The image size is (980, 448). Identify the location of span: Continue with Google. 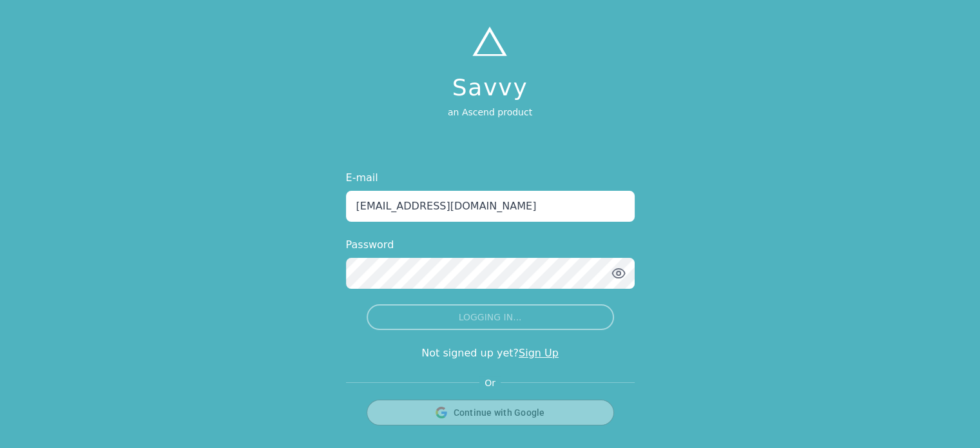
(500, 413).